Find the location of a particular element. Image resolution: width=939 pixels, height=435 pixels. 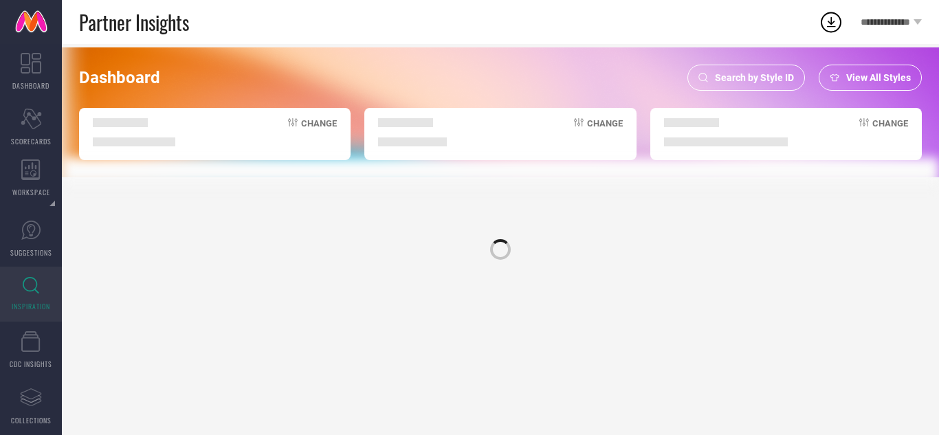

span: COLLECTIONS is located at coordinates (31, 420).